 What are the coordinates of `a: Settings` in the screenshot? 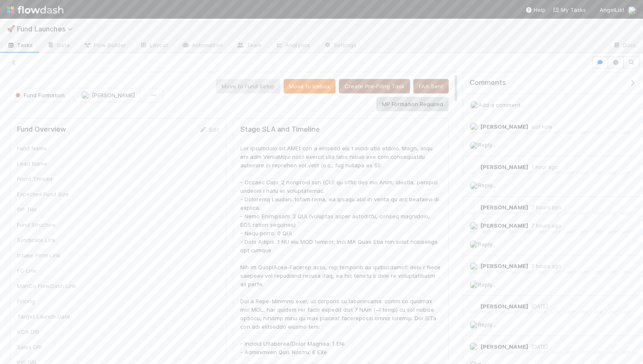 It's located at (340, 46).